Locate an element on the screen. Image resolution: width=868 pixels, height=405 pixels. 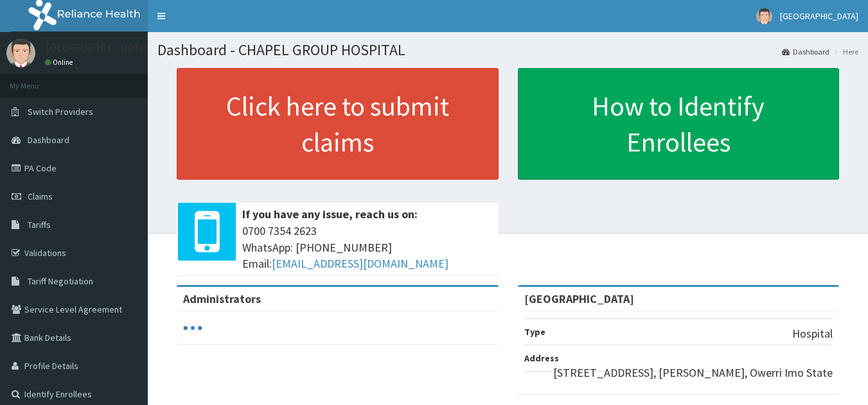
a: Click here to submit claims is located at coordinates (338, 124).